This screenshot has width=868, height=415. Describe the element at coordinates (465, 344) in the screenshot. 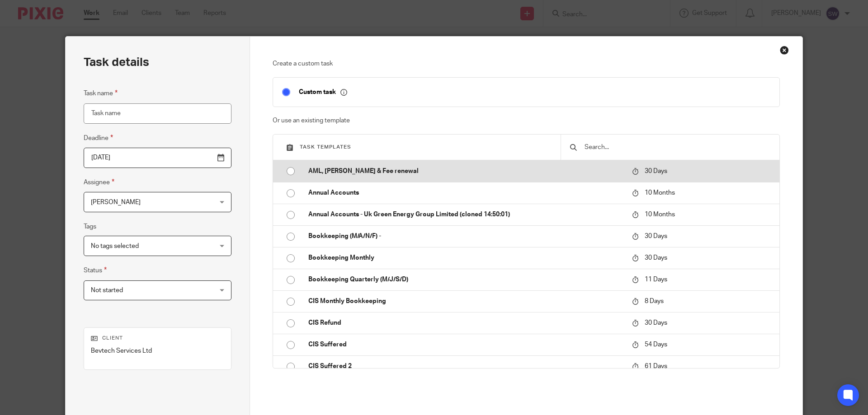

I see `p: CIS Suffered` at that location.